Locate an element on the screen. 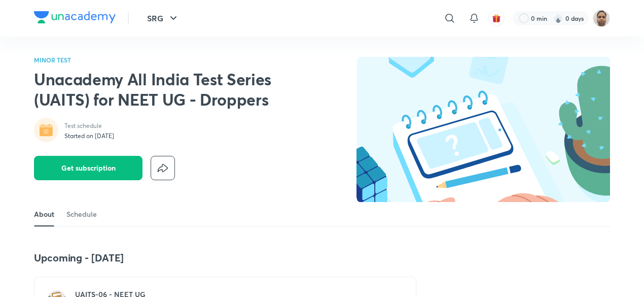 This screenshot has height=297, width=644. a: About is located at coordinates (44, 214).